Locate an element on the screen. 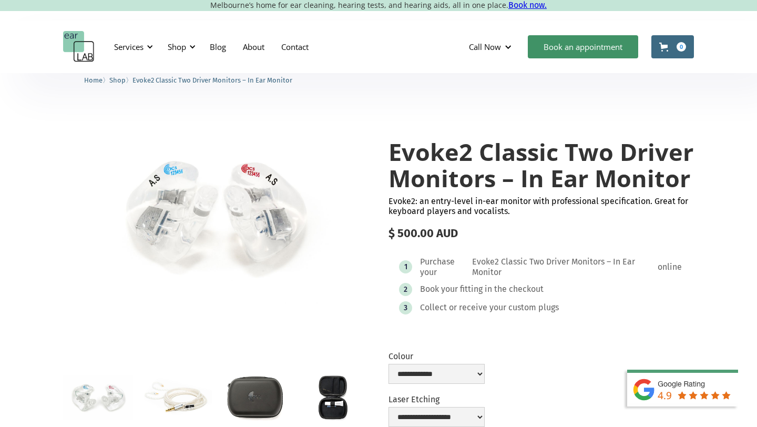  div: 0 is located at coordinates (681, 47).